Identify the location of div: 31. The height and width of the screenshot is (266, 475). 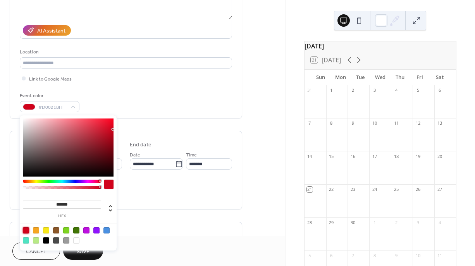
(309, 90).